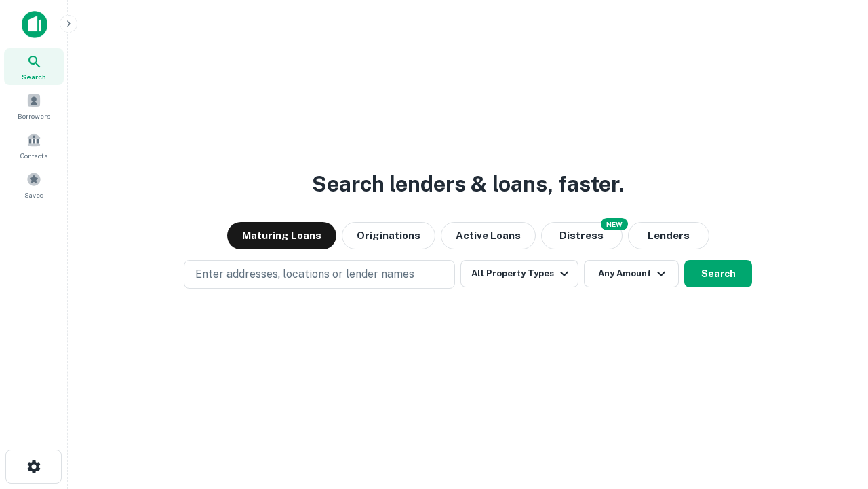  I want to click on a: Search, so click(34, 67).